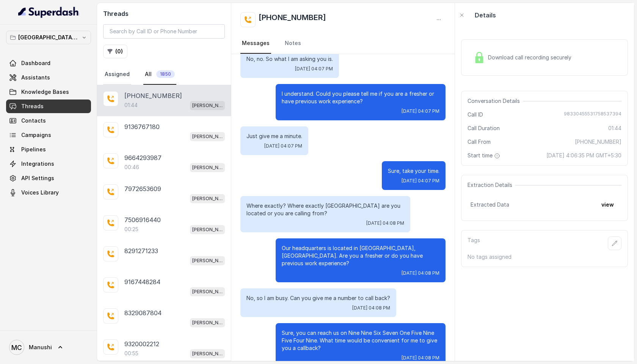 The image size is (637, 364). I want to click on a: Messages, so click(256, 43).